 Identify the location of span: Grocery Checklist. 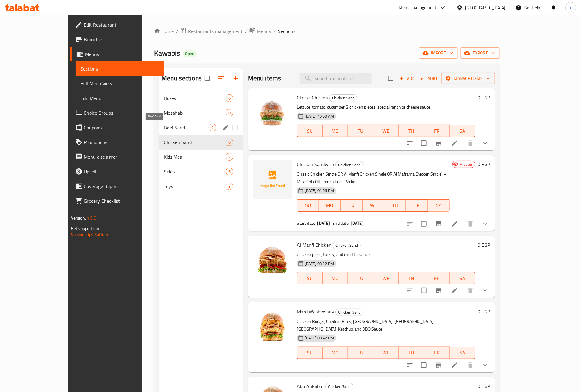
(122, 201).